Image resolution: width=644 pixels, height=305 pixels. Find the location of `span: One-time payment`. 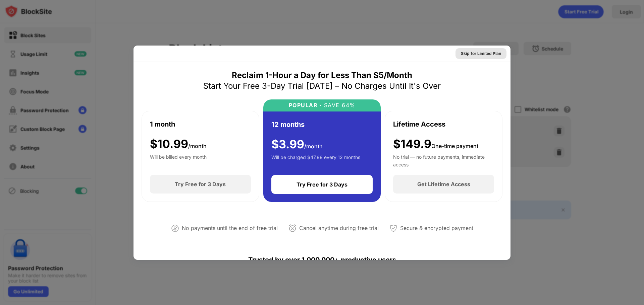

span: One-time payment is located at coordinates (454, 146).